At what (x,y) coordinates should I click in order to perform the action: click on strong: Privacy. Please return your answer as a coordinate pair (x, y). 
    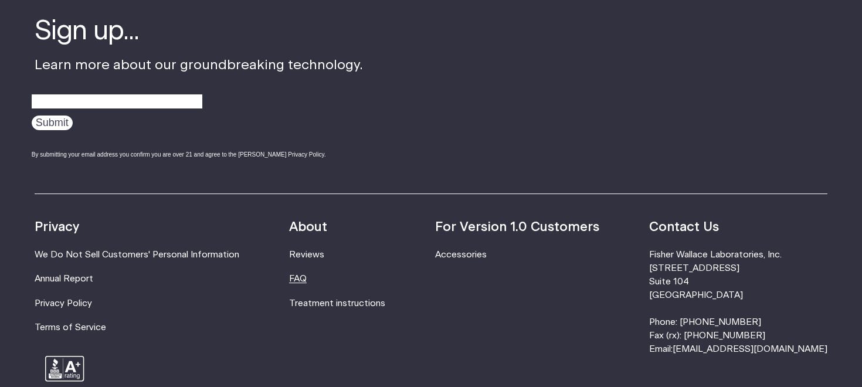
    Looking at the image, I should click on (57, 227).